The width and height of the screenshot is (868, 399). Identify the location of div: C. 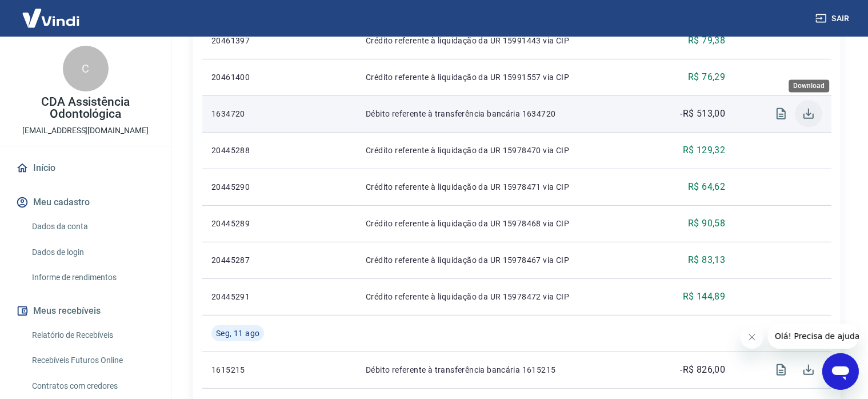
(86, 69).